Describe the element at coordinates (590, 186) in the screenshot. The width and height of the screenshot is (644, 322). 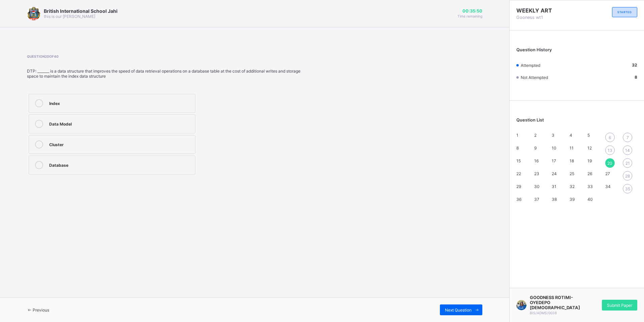
I see `span: 33` at that location.